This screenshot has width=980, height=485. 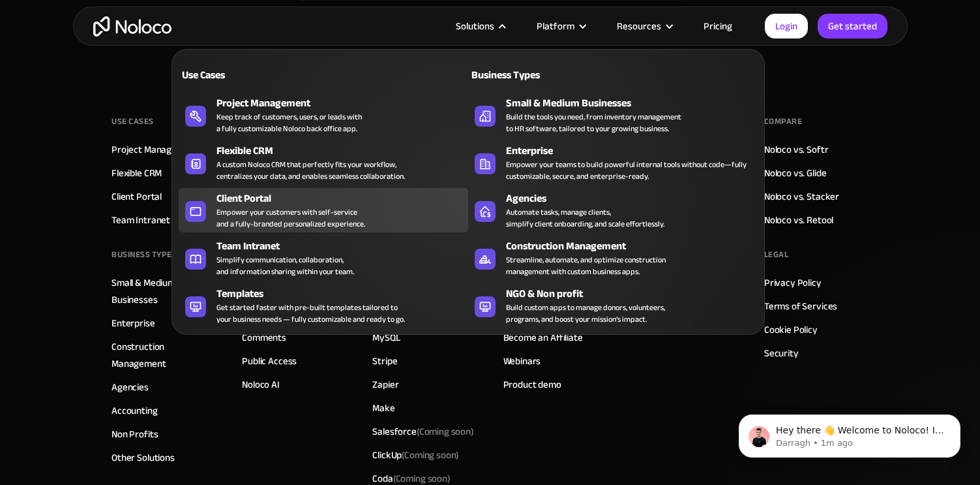 I want to click on a: home, so click(x=132, y=26).